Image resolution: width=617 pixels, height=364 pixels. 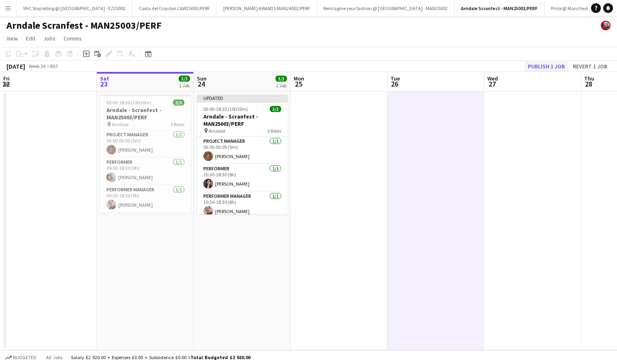 I want to click on span: Comms, so click(x=73, y=38).